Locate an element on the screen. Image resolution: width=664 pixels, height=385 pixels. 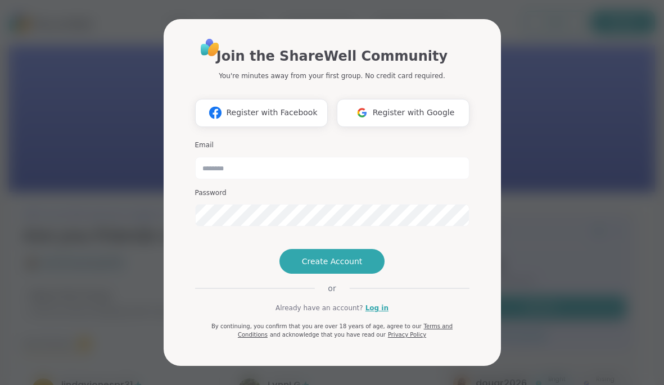
span: Register with Google is located at coordinates (414, 112).